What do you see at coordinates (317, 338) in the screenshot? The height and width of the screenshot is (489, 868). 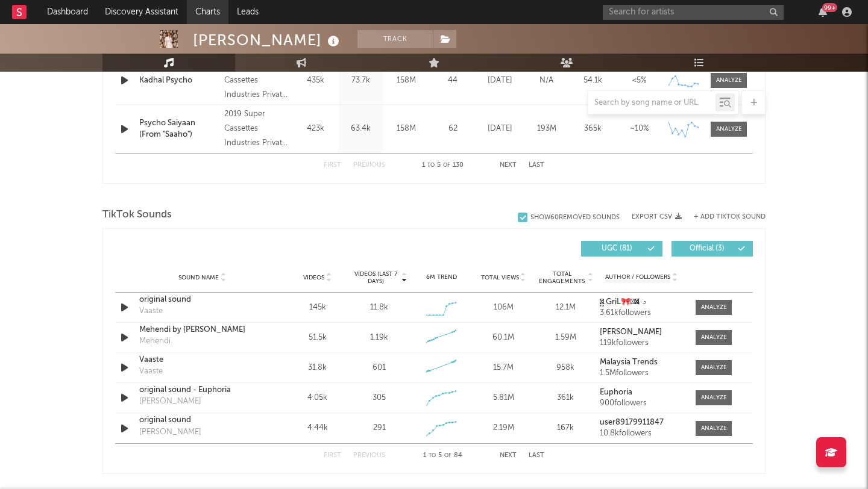 I see `div: 51.5k` at bounding box center [317, 338].